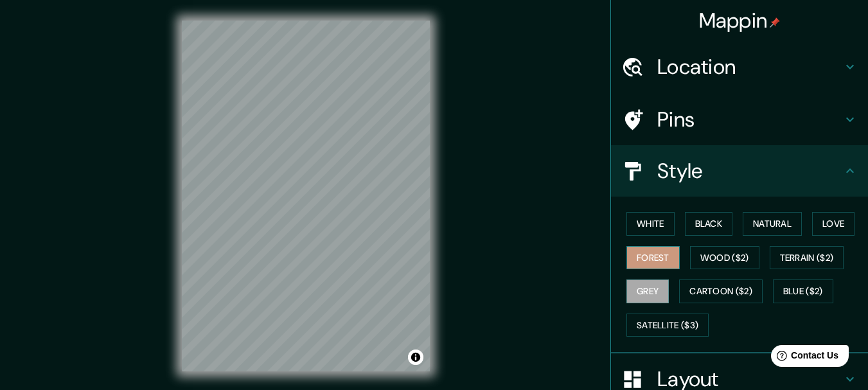  I want to click on button: Cartoon ($2), so click(721, 291).